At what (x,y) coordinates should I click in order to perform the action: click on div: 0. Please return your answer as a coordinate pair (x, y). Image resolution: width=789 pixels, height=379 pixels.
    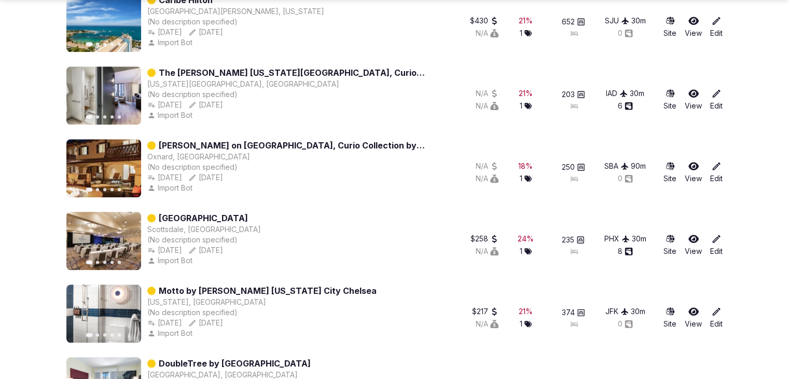
    Looking at the image, I should click on (625, 178).